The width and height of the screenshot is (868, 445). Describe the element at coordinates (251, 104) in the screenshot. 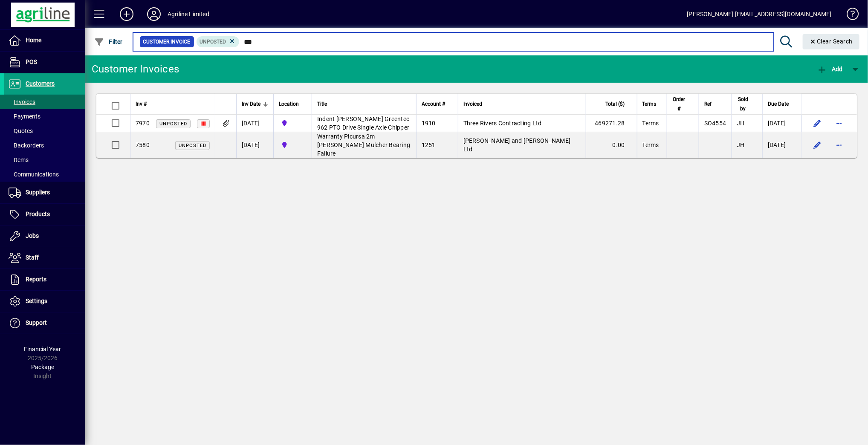

I see `span: Inv Date` at that location.